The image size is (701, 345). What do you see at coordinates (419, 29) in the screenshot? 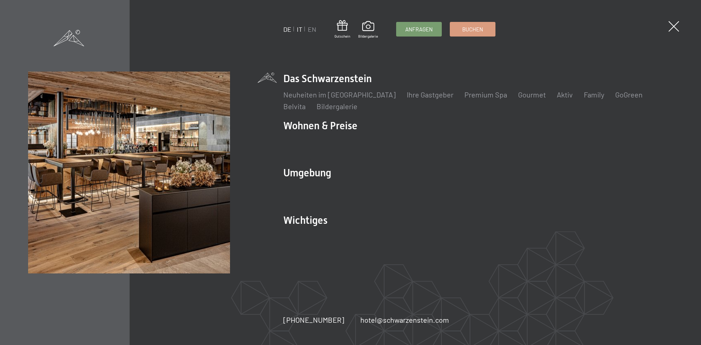
I see `span: Anfragen` at bounding box center [419, 29].